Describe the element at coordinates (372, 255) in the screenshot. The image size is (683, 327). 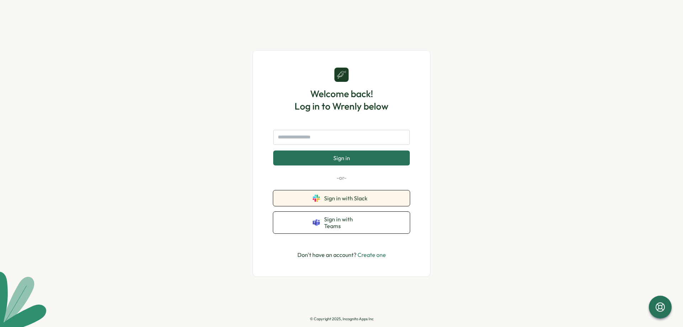
I see `a: Create one` at that location.